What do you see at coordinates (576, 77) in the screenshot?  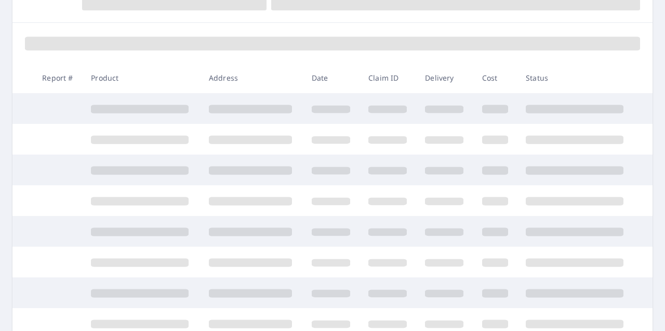 I see `th: Status` at bounding box center [576, 77].